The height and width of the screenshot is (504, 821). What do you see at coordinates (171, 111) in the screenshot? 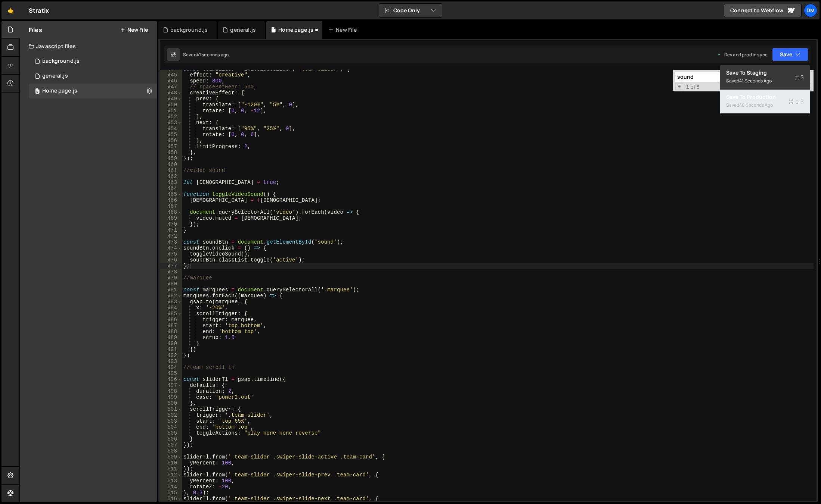
I see `div: 451` at bounding box center [171, 111].